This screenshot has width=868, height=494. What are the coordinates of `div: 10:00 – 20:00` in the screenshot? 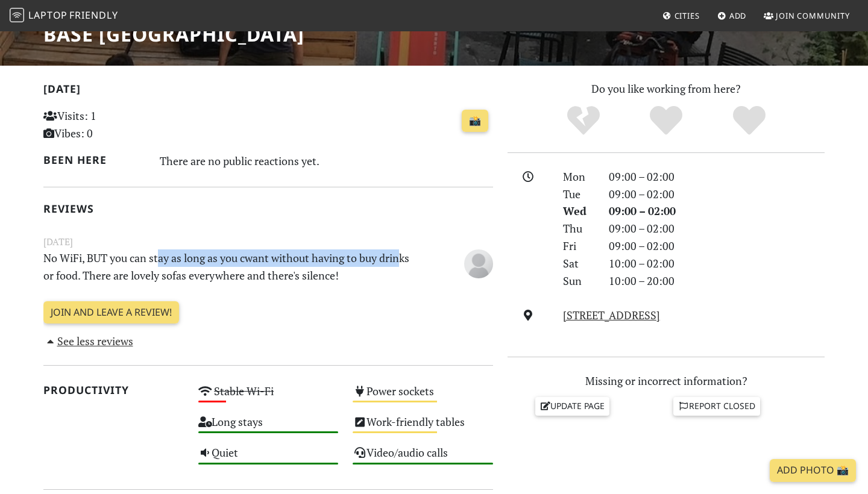 It's located at (717, 281).